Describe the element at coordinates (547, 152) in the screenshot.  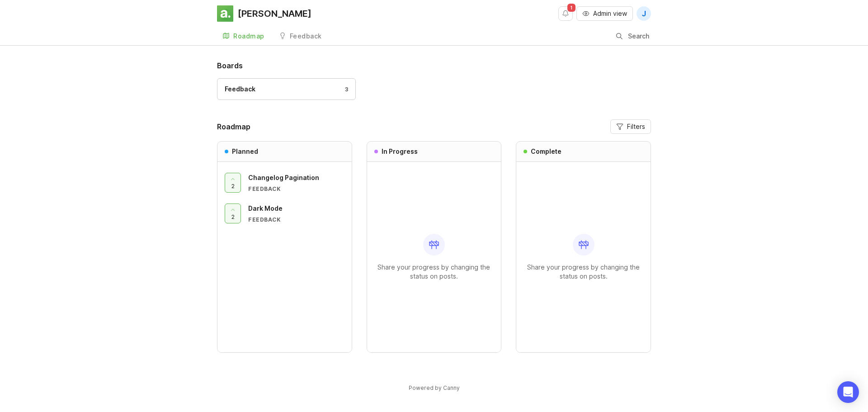
I see `h3: Complete` at that location.